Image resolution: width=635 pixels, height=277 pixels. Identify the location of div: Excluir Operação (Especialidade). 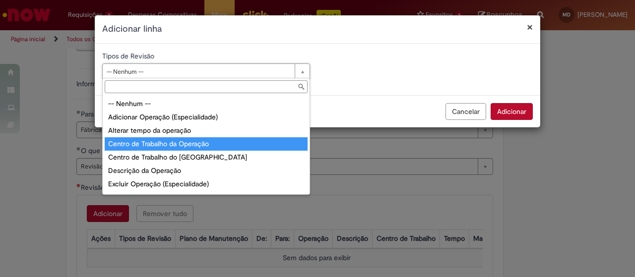
(206, 184).